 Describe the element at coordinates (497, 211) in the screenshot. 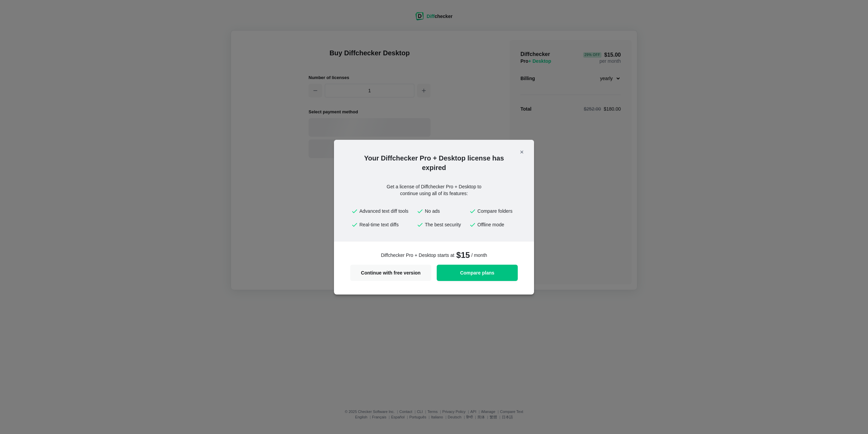

I see `span: Compare folders` at that location.